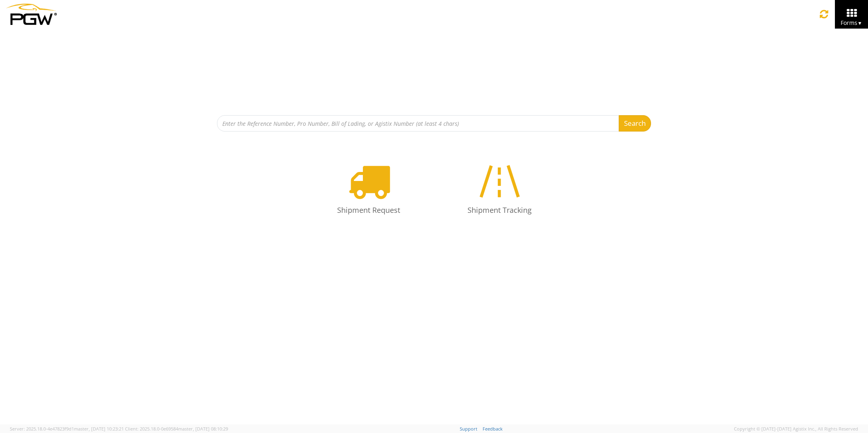 Image resolution: width=868 pixels, height=433 pixels. Describe the element at coordinates (369, 211) in the screenshot. I see `h4: Shipment Request` at that location.